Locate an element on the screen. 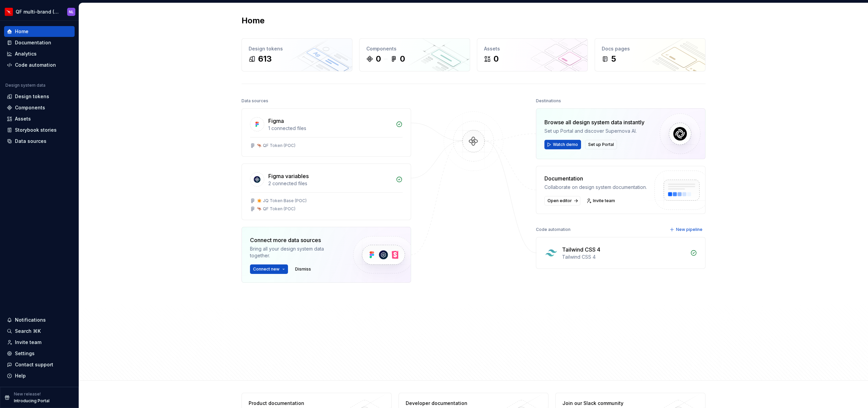 The height and width of the screenshot is (408, 868). div: Connect new is located at coordinates (269, 270).